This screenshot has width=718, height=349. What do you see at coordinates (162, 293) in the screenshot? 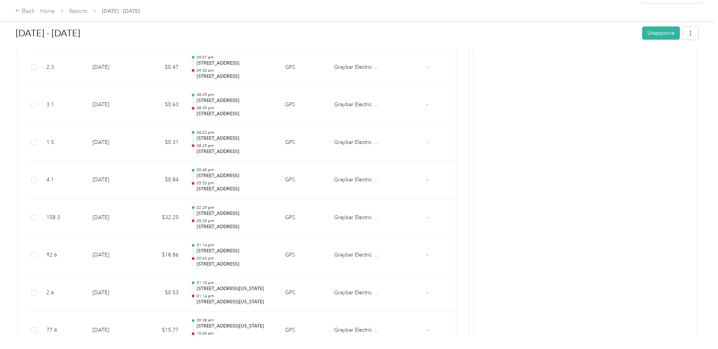
I see `td: $0.53` at bounding box center [162, 293].